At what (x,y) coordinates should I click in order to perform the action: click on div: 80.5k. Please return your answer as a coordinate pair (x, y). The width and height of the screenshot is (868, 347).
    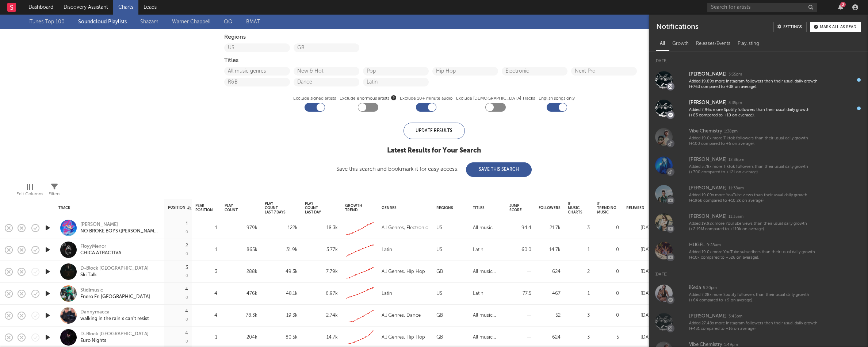
    Looking at the image, I should click on (281, 338).